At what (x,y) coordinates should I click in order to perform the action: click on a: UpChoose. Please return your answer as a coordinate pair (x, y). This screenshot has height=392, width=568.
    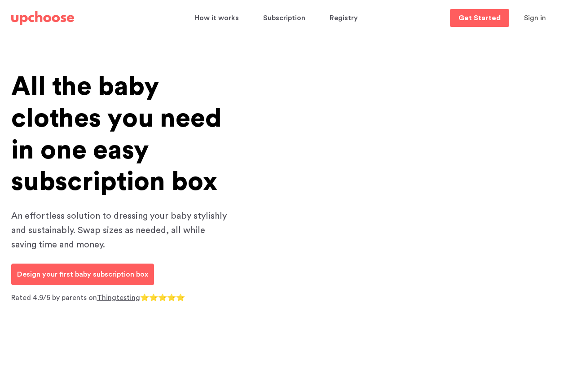
    Looking at the image, I should click on (43, 18).